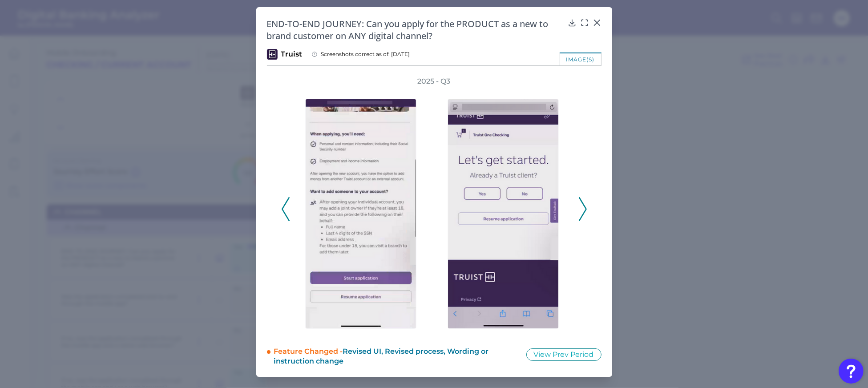 Image resolution: width=868 pixels, height=388 pixels. What do you see at coordinates (272, 54) in the screenshot?
I see `img: Truist` at bounding box center [272, 54].